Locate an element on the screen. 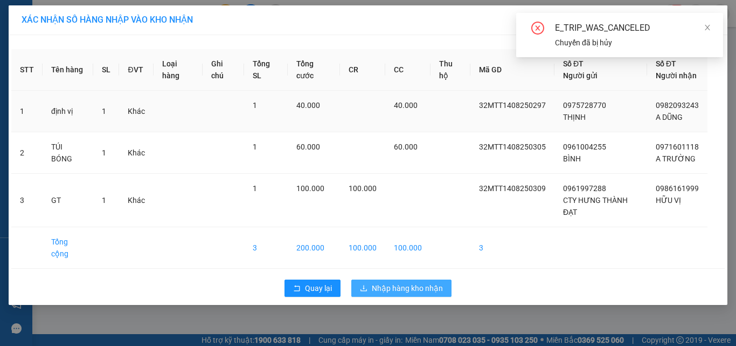 Image resolution: width=736 pixels, height=346 pixels. span: 0982093243 is located at coordinates (678, 105).